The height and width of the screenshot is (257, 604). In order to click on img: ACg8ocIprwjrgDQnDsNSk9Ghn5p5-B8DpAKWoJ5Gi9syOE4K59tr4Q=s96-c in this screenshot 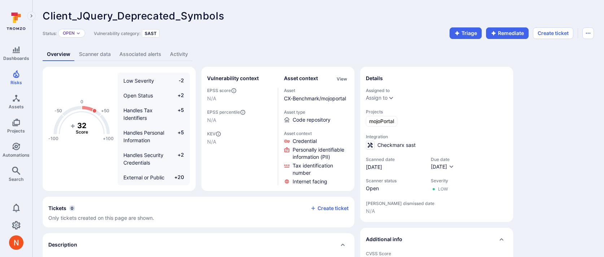, I will do `click(16, 242)`.